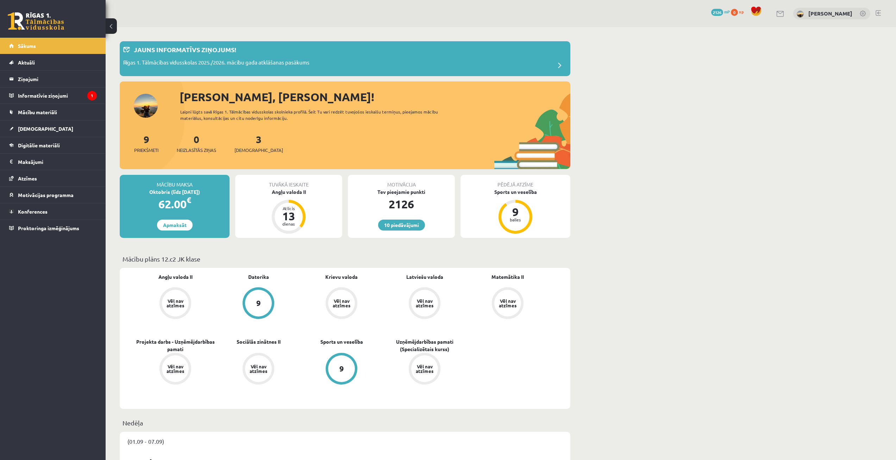 The height and width of the screenshot is (460, 896). What do you see at coordinates (146, 143) in the screenshot?
I see `a: 9Priekšmeti` at bounding box center [146, 143].